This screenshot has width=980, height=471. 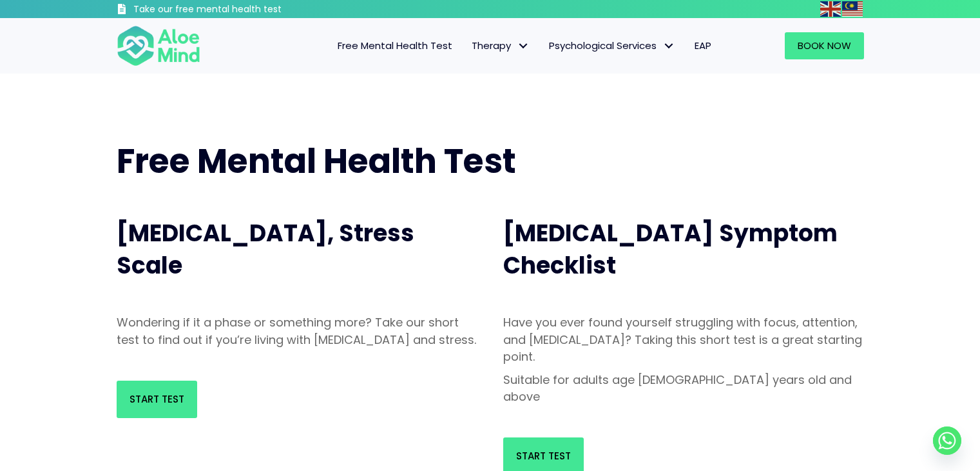 I want to click on a: English, so click(x=831, y=9).